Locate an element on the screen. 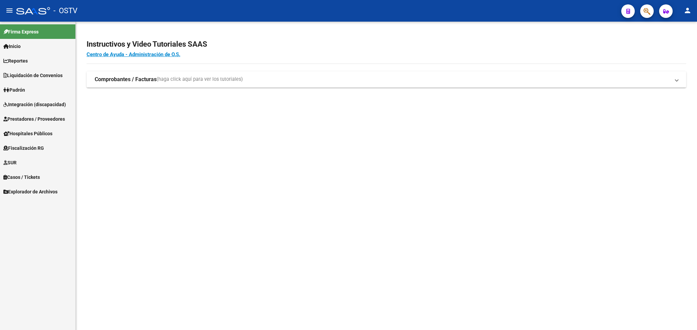  span: (haga click aquí para ver los tutoriales) is located at coordinates (199, 79).